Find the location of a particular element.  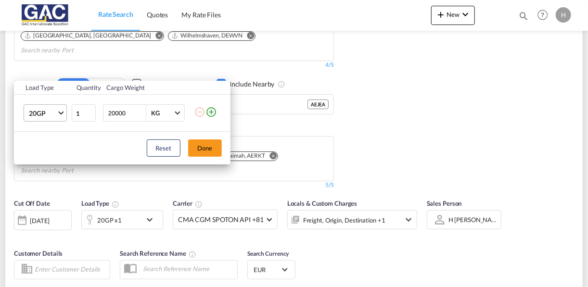

md-icon: icon-plus-circle-outline is located at coordinates (211, 112).